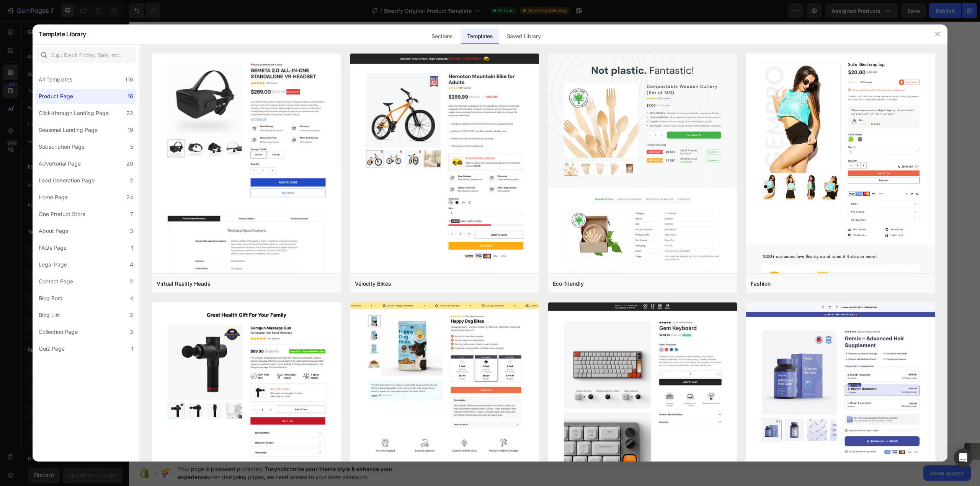 The height and width of the screenshot is (486, 980). Describe the element at coordinates (220, 297) in the screenshot. I see `p: Shipping` at that location.